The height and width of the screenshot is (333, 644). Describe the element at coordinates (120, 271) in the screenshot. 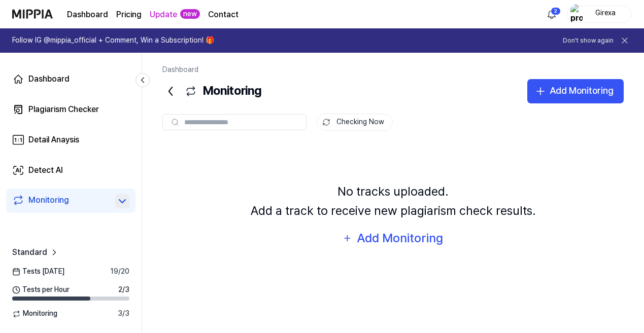

I see `span: 19 / 20` at that location.